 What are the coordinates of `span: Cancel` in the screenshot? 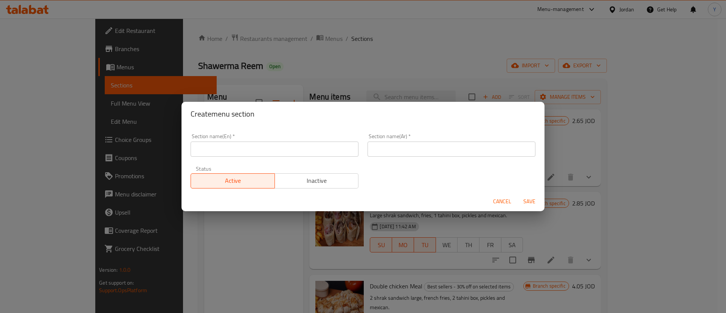 It's located at (502, 201).